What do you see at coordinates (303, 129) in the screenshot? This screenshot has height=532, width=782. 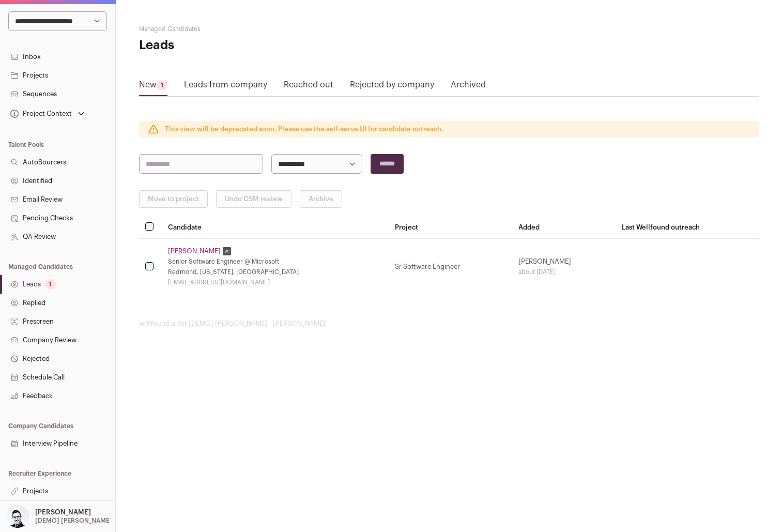 I see `p: This view will be deprecated soon. Please use the self-serve UI for candidate outreach.` at bounding box center [303, 129].